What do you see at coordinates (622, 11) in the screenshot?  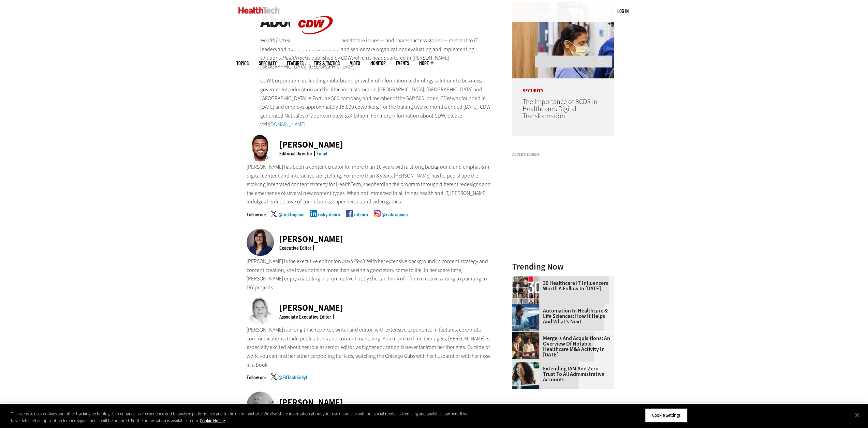 I see `a: Log in` at bounding box center [622, 11].